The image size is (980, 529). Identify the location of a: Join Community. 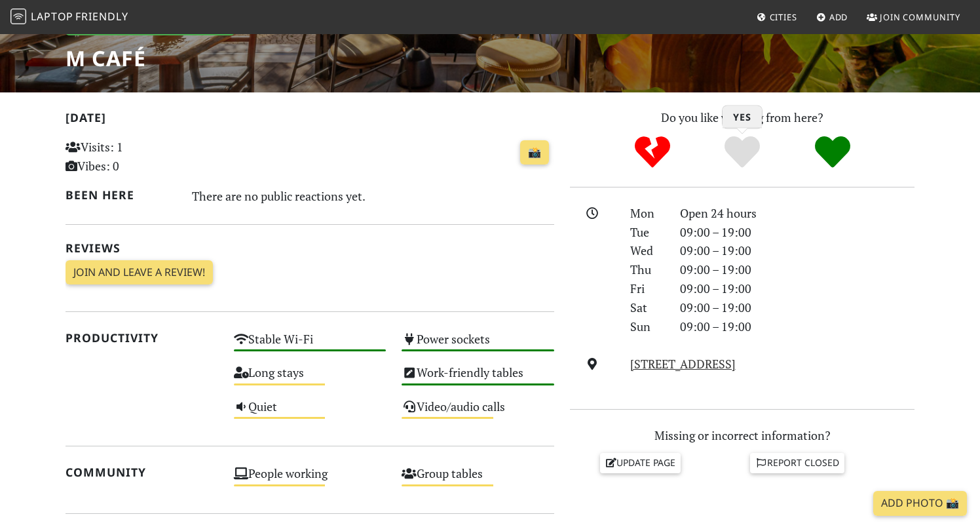
(913, 17).